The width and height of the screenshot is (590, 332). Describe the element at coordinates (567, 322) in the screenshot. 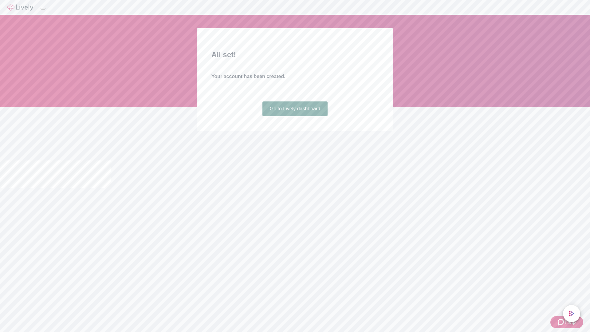

I see `button: Zendesk support iconHelp` at that location.